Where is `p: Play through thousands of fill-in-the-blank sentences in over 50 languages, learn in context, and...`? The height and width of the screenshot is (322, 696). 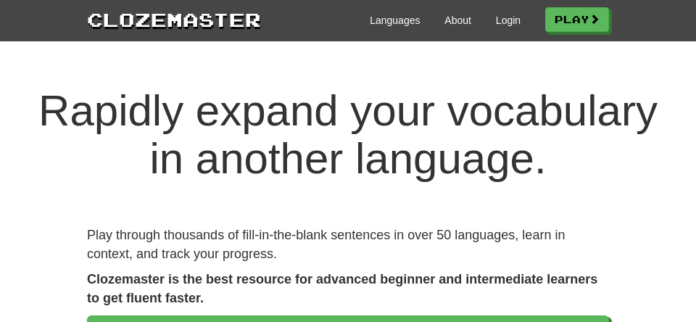 p: Play through thousands of fill-in-the-blank sentences in over 50 languages, learn in context, and... is located at coordinates (348, 244).